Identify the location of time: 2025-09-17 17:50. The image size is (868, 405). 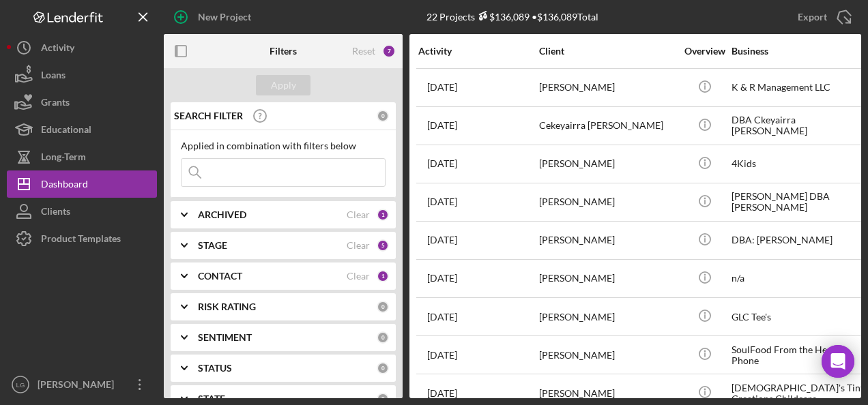
(442, 202).